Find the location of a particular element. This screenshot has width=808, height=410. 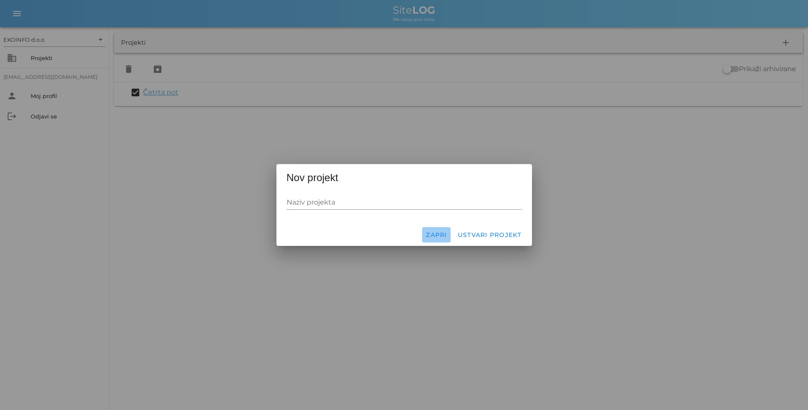

button: Zapri is located at coordinates (436, 235).